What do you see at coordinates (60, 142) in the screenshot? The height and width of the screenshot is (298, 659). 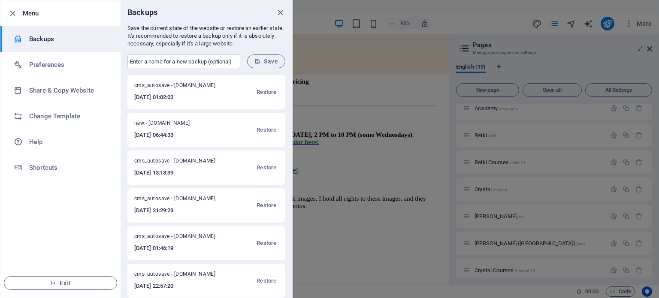 I see `a: Help` at bounding box center [60, 142].